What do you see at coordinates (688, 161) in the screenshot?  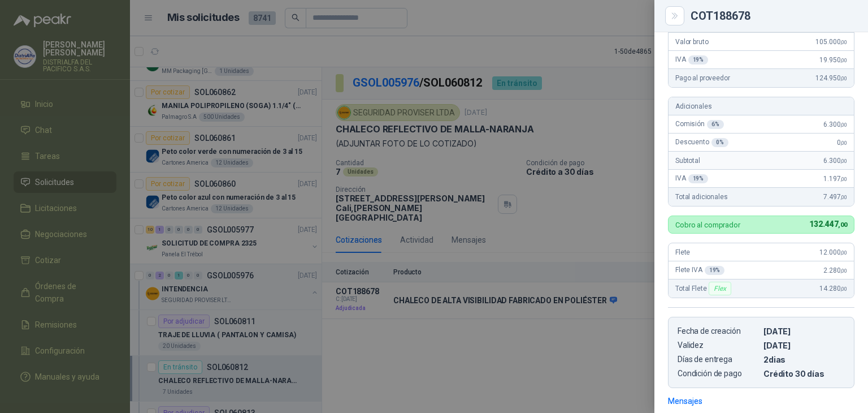 I see `span: Subtotal` at bounding box center [688, 161].